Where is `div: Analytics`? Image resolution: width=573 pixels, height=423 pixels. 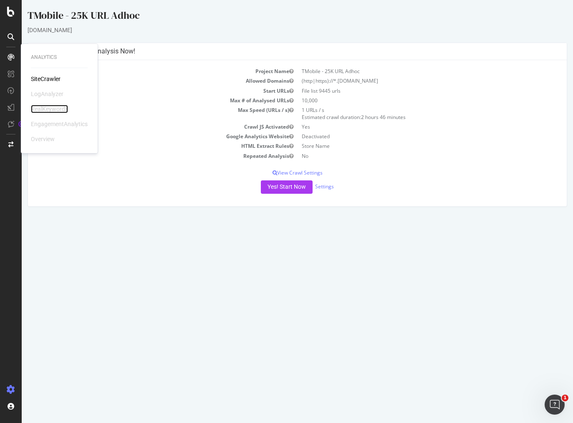 div: Analytics is located at coordinates (59, 57).